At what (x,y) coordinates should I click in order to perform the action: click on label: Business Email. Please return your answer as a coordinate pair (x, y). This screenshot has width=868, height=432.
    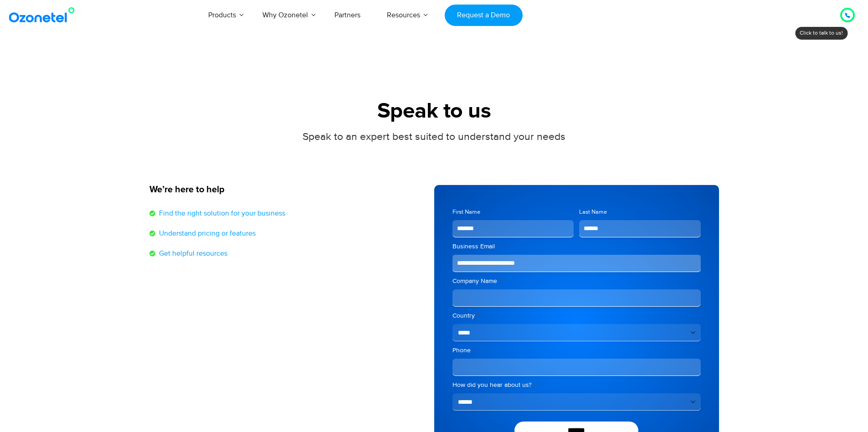
    Looking at the image, I should click on (577, 247).